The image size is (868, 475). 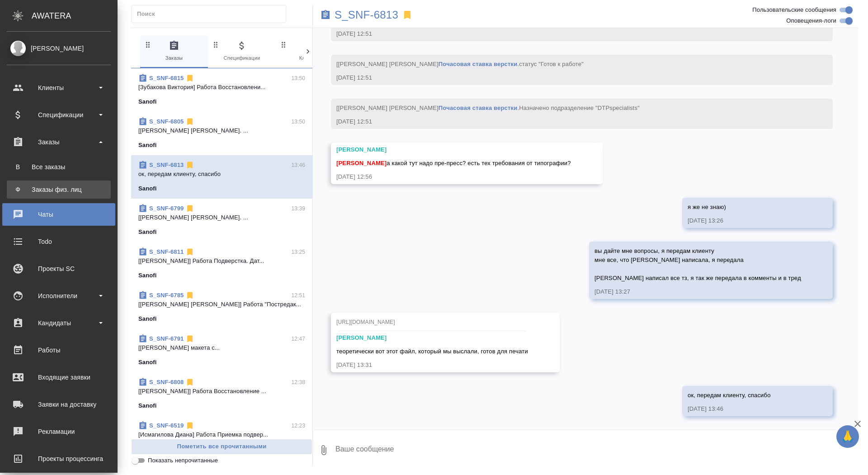 I want to click on span: я же не знаю), so click(x=706, y=207).